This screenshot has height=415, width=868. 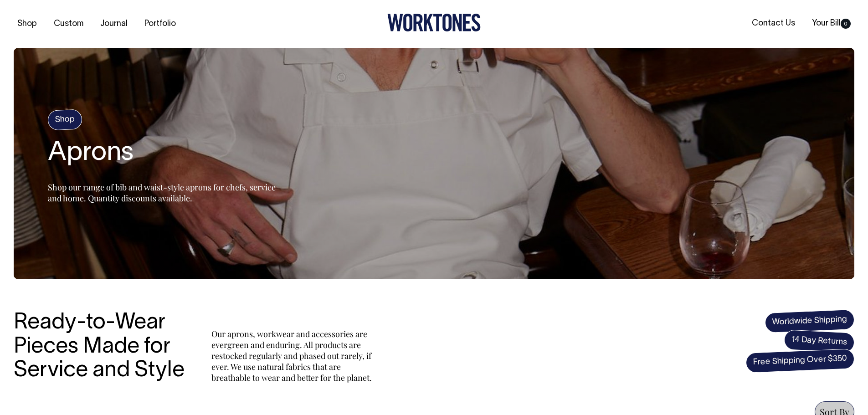 What do you see at coordinates (102, 347) in the screenshot?
I see `h3: Ready-to-Wear Pieces Made for Service and Style` at bounding box center [102, 347].